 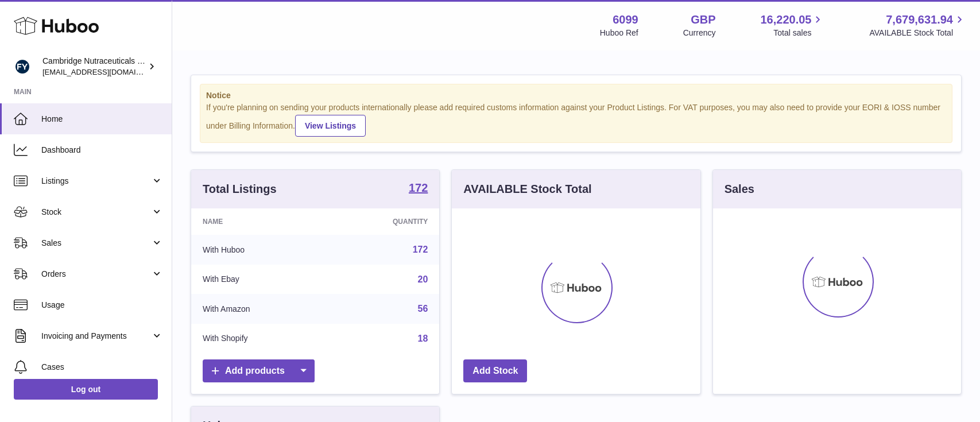 I want to click on a: View Listings, so click(x=330, y=125).